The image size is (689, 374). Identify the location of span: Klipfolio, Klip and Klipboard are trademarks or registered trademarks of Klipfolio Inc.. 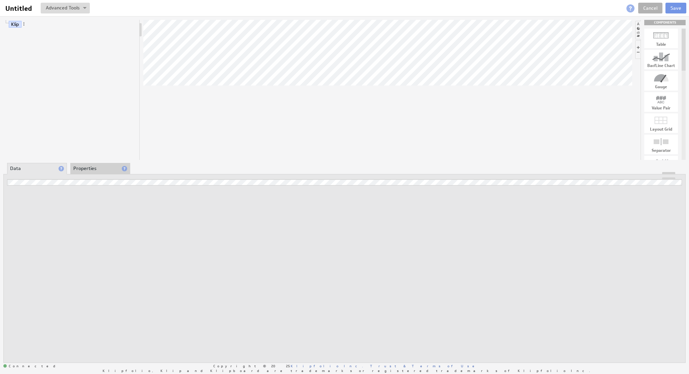
(346, 370).